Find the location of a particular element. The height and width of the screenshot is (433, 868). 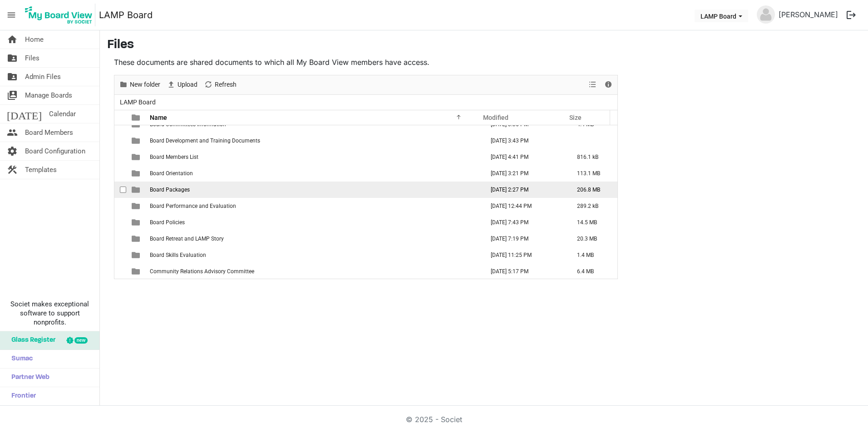

td: Board Retreat and LAMP Story is template cell column header Name is located at coordinates (314, 239).